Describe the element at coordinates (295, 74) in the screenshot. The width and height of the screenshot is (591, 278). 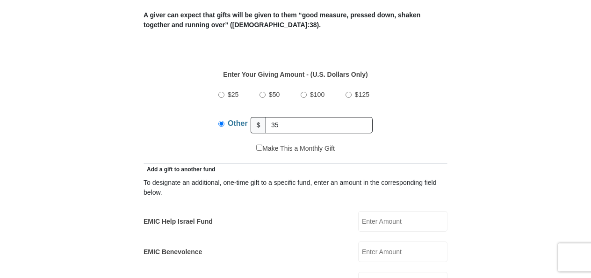
I see `strong: Enter Your Giving Amount - (U.S. Dollars Only)` at that location.